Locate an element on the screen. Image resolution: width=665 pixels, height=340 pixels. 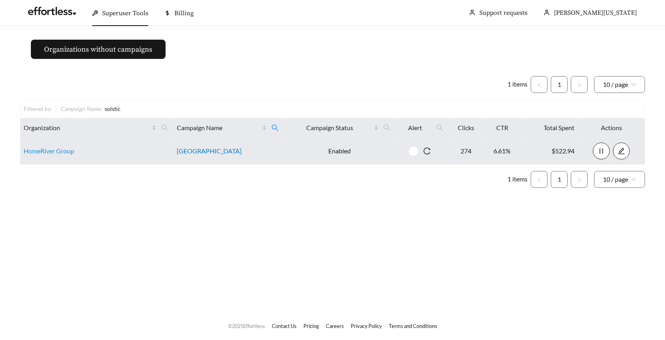
td: Enabled is located at coordinates (340, 151).